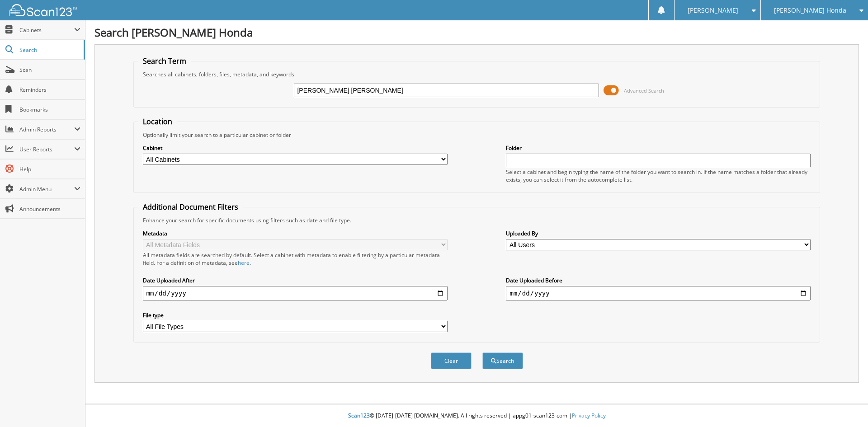  What do you see at coordinates (451, 361) in the screenshot?
I see `button: Clear` at bounding box center [451, 361].